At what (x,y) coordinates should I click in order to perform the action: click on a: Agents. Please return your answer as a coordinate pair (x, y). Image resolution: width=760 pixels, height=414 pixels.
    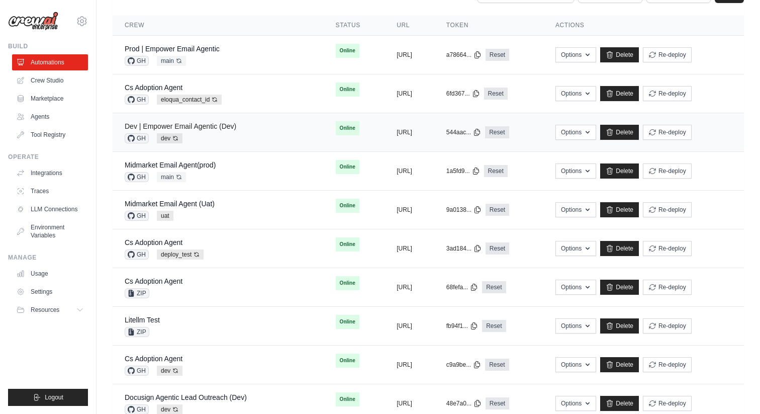
    Looking at the image, I should click on (50, 117).